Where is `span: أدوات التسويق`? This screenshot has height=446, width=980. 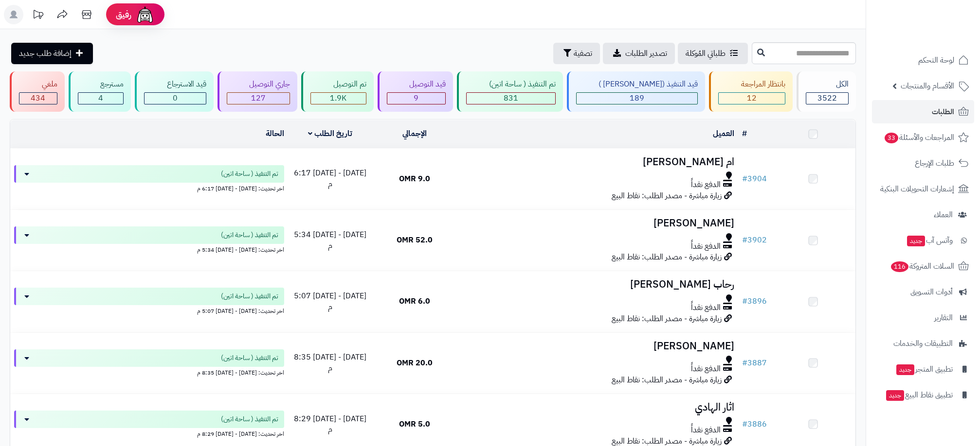
span: أدوات التسويق is located at coordinates (931, 292).